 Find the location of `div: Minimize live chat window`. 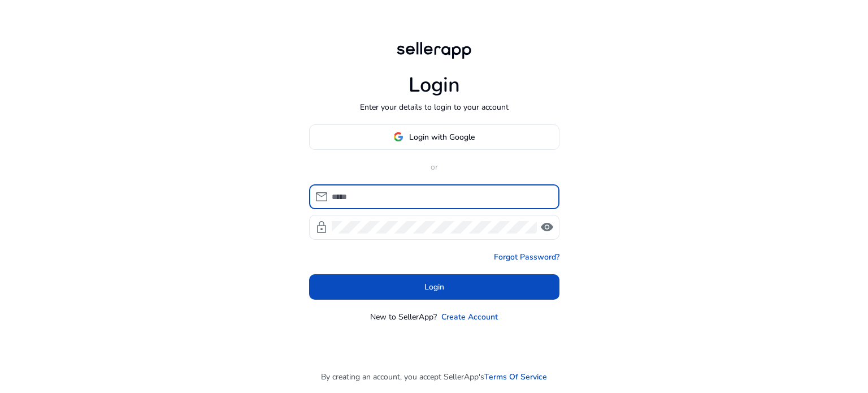

div: Minimize live chat window is located at coordinates (199, 19).